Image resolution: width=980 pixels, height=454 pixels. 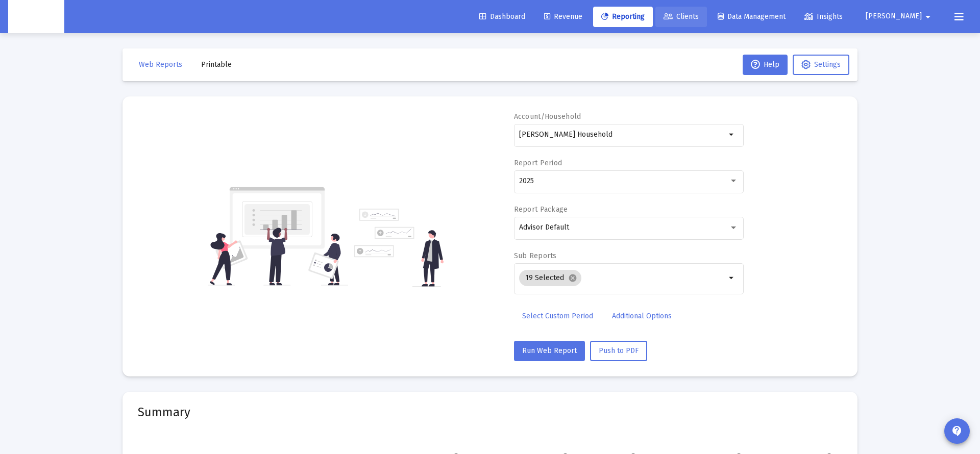 What do you see at coordinates (550, 278) in the screenshot?
I see `mat-chip: 19 Selected` at bounding box center [550, 278].